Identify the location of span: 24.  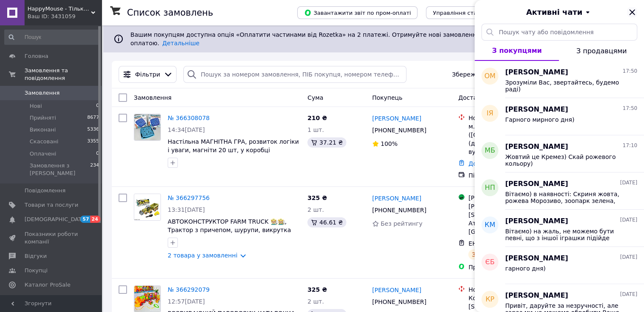
(95, 219).